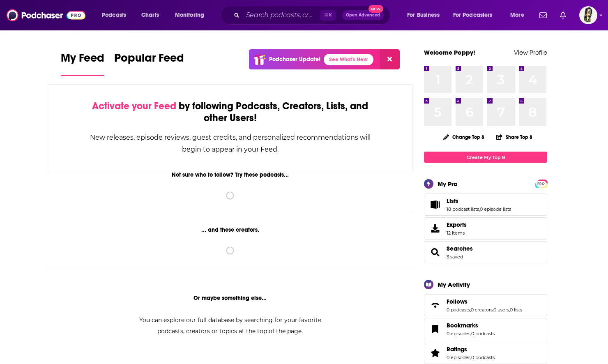  I want to click on span: Podcasts, so click(114, 15).